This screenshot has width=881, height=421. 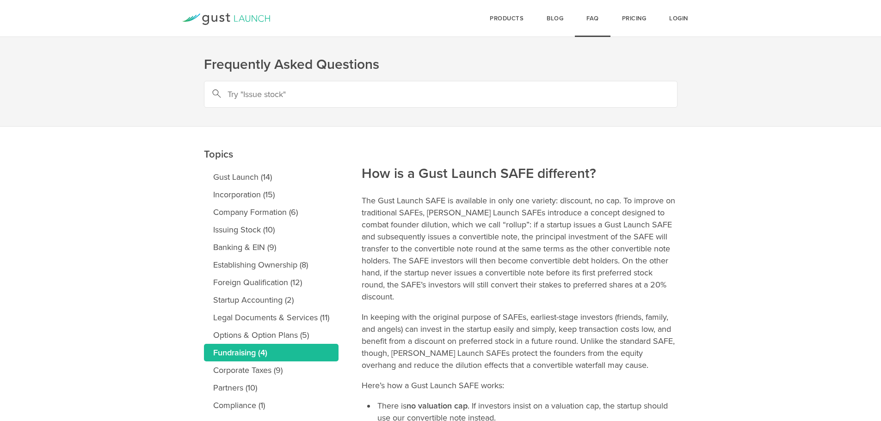 What do you see at coordinates (520, 142) in the screenshot?
I see `h2: How is a Gust Launch SAFE different?` at bounding box center [520, 142].